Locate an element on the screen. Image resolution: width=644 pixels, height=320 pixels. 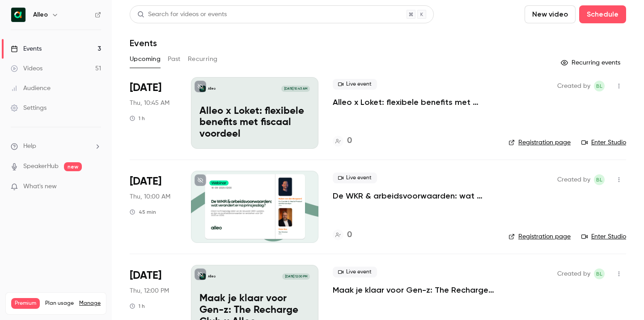
span: Thu, 12:00 PM is located at coordinates (149, 291).